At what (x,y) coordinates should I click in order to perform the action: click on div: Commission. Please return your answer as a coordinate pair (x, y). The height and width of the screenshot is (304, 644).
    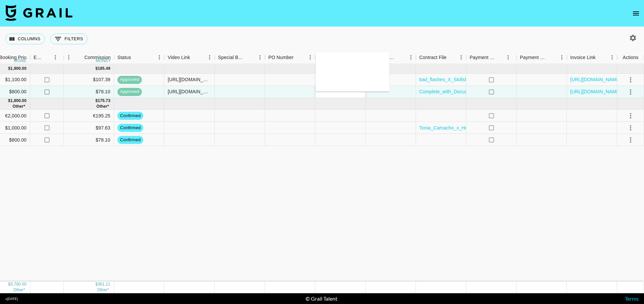
    Looking at the image, I should click on (97, 58).